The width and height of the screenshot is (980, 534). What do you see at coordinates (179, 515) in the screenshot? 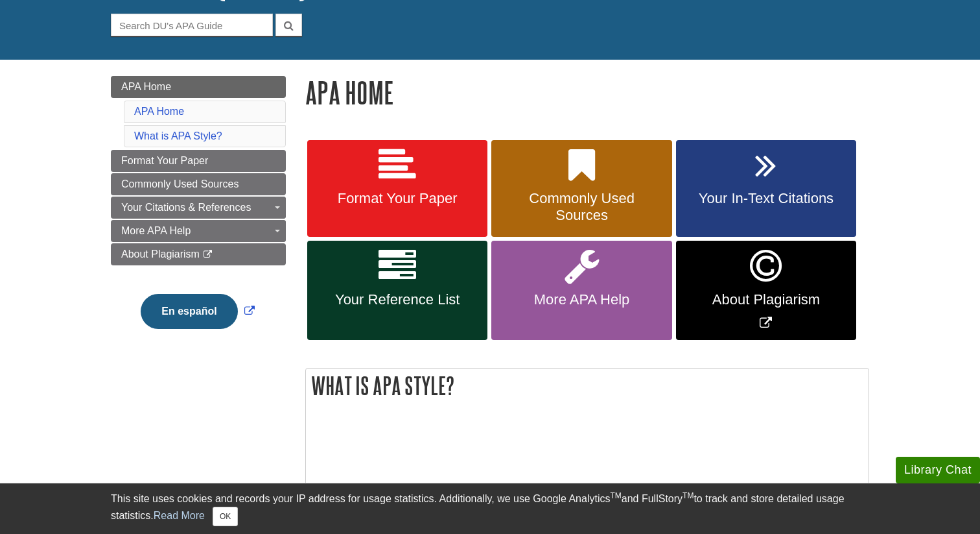
I see `a: Read More` at bounding box center [179, 515].